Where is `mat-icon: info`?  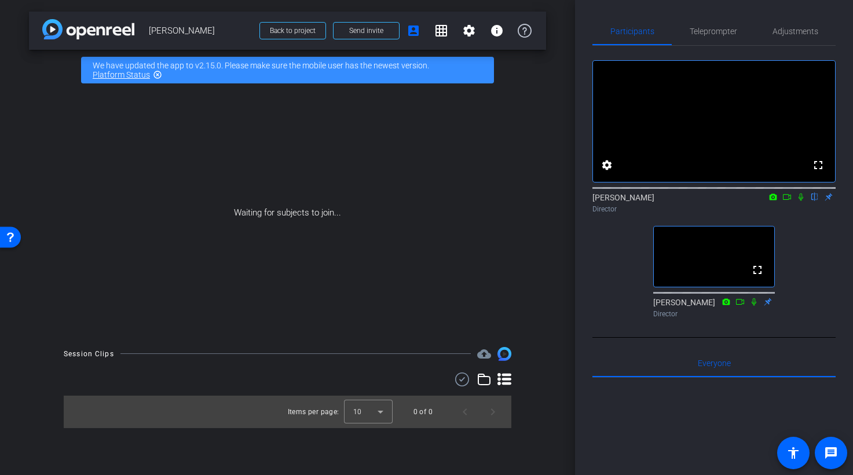 mat-icon: info is located at coordinates (497, 31).